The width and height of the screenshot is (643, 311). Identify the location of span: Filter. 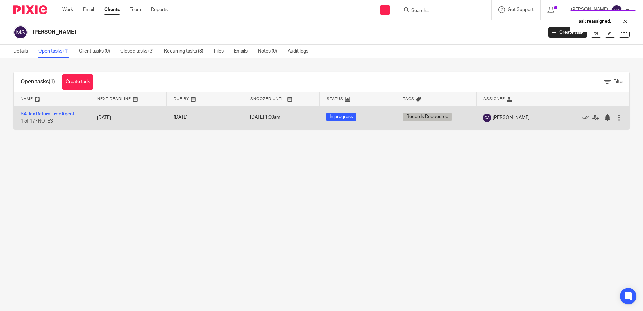
(619, 82).